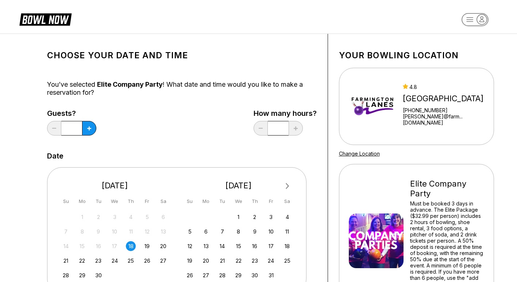 This screenshot has width=517, height=282. I want to click on div: Choose Sunday, October 12th, 2025, so click(190, 246).